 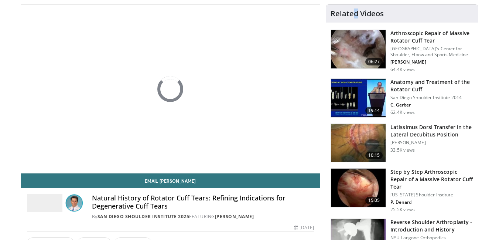 What do you see at coordinates (431, 226) in the screenshot?
I see `h3: Reverse Shoulder Arthroplasty - Introduction and History` at bounding box center [431, 226].